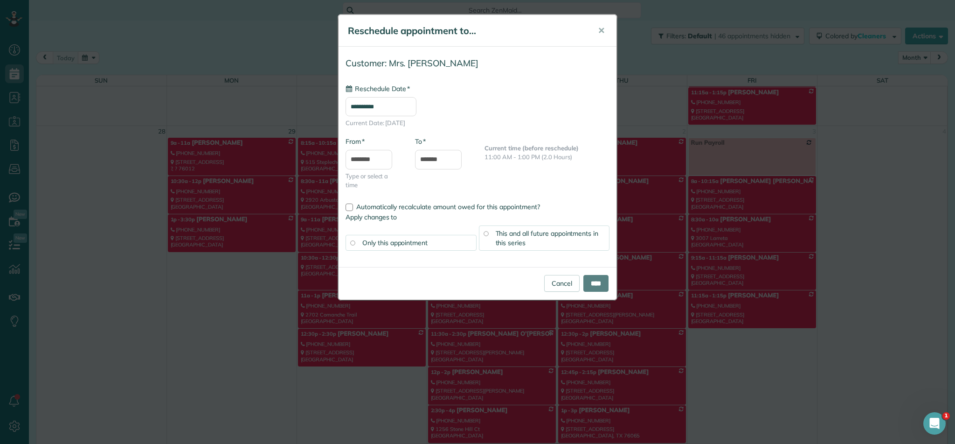 This screenshot has height=444, width=955. I want to click on label: To, so click(420, 141).